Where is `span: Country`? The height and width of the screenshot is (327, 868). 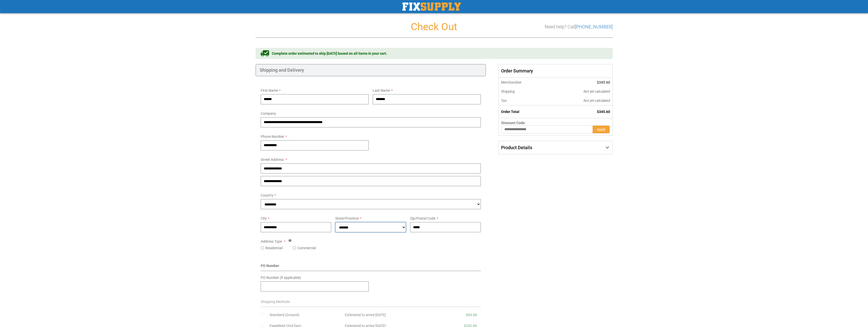 span: Country is located at coordinates (267, 195).